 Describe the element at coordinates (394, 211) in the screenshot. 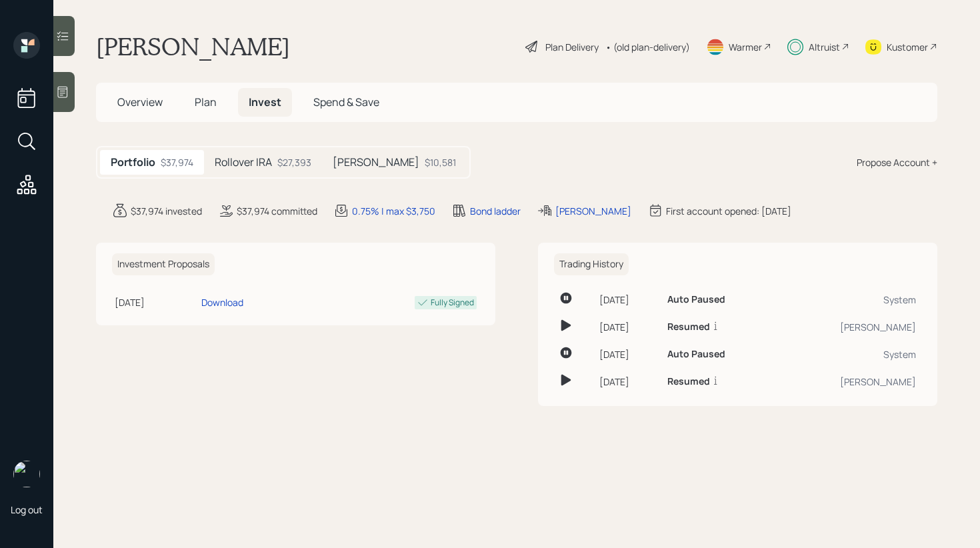

I see `div: 0.75% | max $3,750` at that location.